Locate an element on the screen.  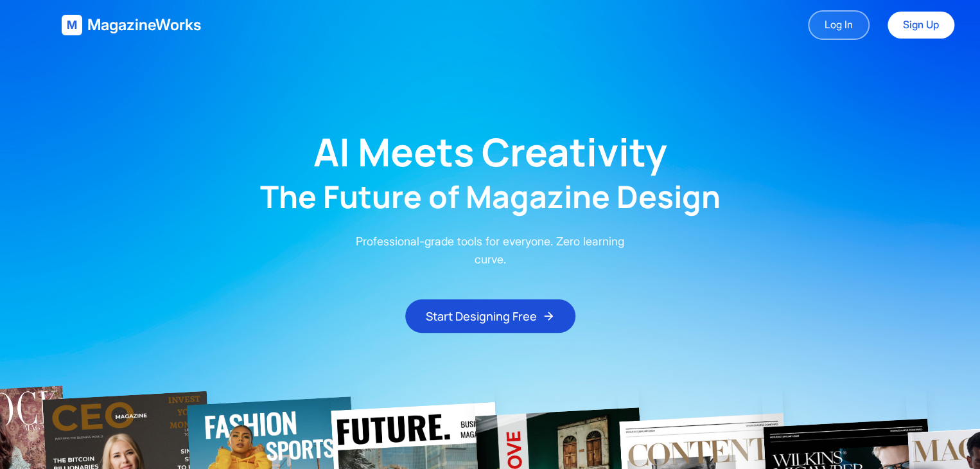
button: Start Designing Free is located at coordinates (490, 316).